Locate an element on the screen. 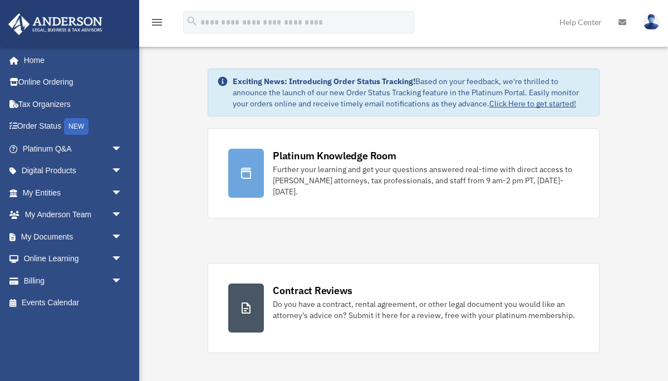 The height and width of the screenshot is (381, 668). a: Platinum Q&Aarrow_drop_down is located at coordinates (73, 149).